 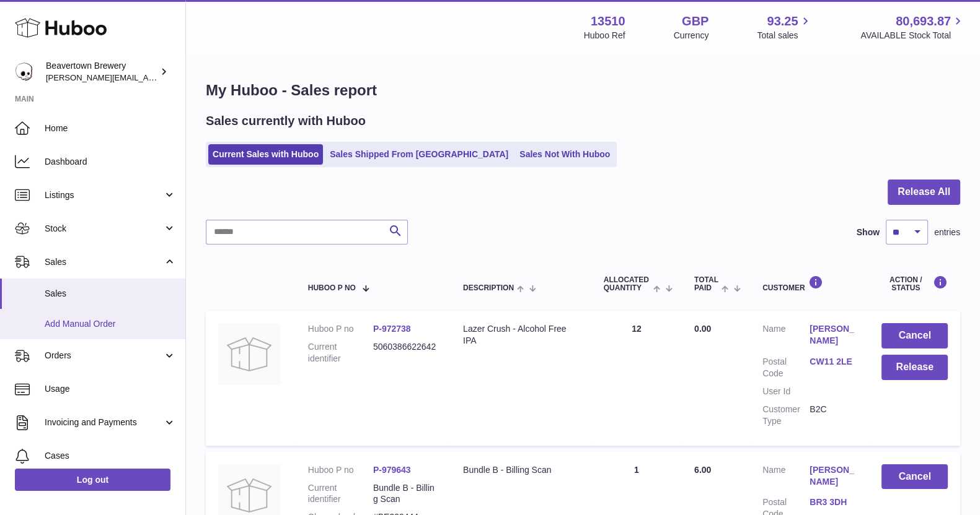 I want to click on span: Add Manual Order, so click(x=110, y=324).